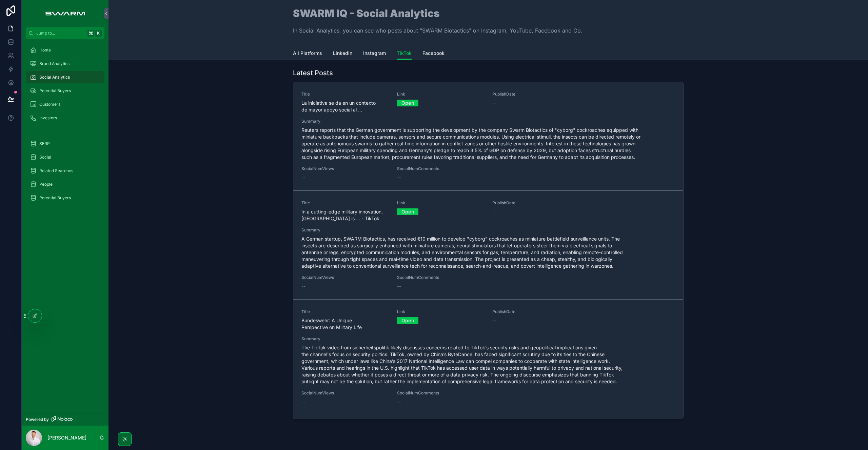 This screenshot has width=868, height=450. What do you see at coordinates (66, 170) in the screenshot?
I see `a: Related Searches` at bounding box center [66, 170].